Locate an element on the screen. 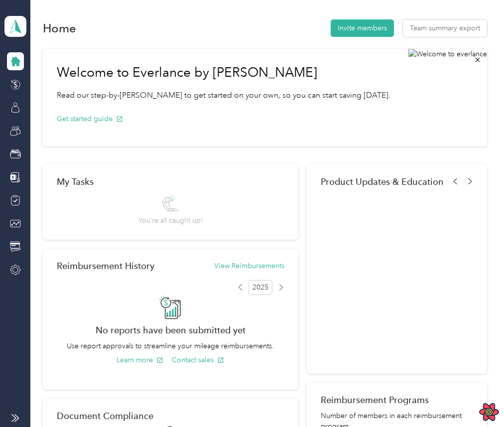  button: Invite members is located at coordinates (362, 28).